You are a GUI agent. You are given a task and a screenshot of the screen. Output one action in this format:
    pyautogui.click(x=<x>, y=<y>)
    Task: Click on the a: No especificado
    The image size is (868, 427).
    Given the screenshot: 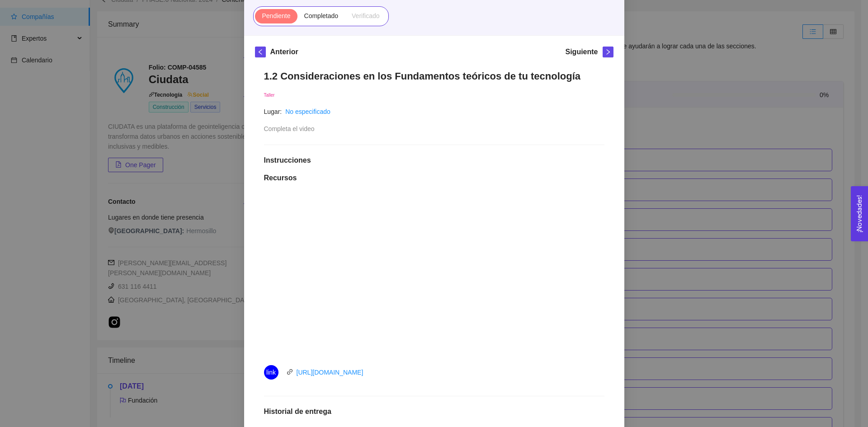 What is the action you would take?
    pyautogui.click(x=308, y=112)
    